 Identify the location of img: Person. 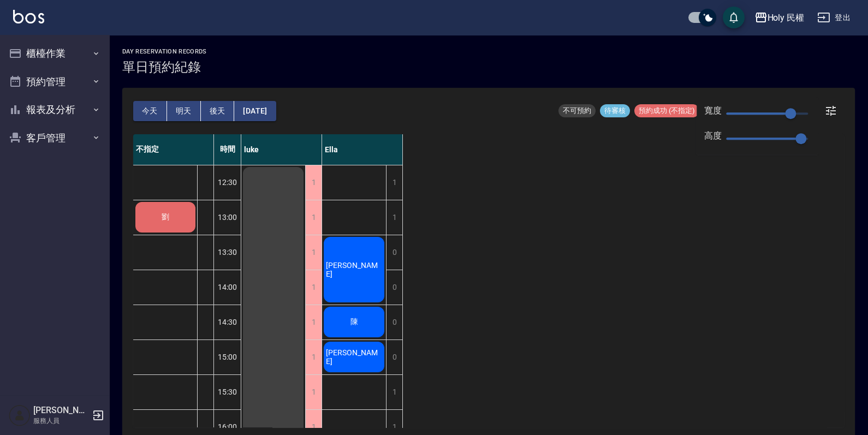
(20, 416).